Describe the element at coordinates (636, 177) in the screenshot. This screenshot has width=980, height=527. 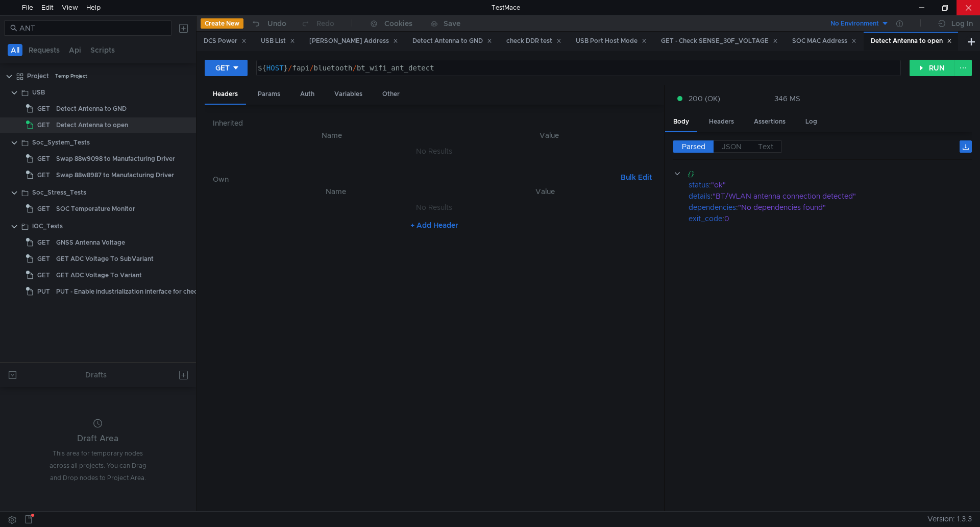
I see `button: Bulk Edit` at that location.